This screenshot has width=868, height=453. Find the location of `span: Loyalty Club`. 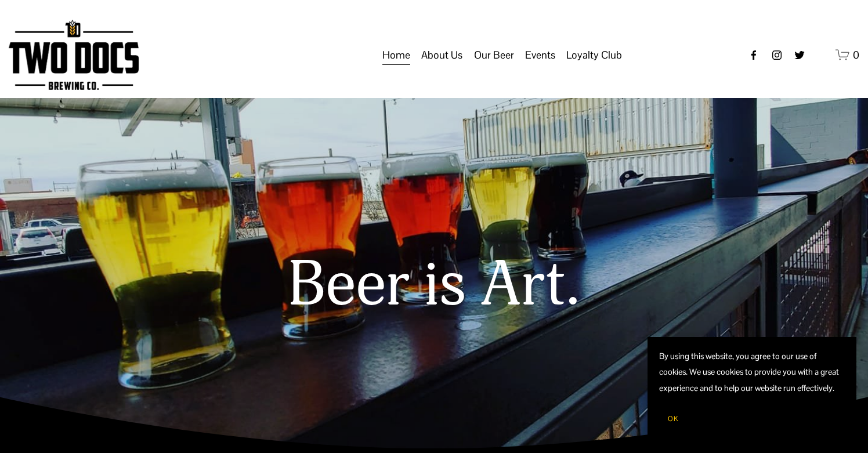

span: Loyalty Club is located at coordinates (594, 55).